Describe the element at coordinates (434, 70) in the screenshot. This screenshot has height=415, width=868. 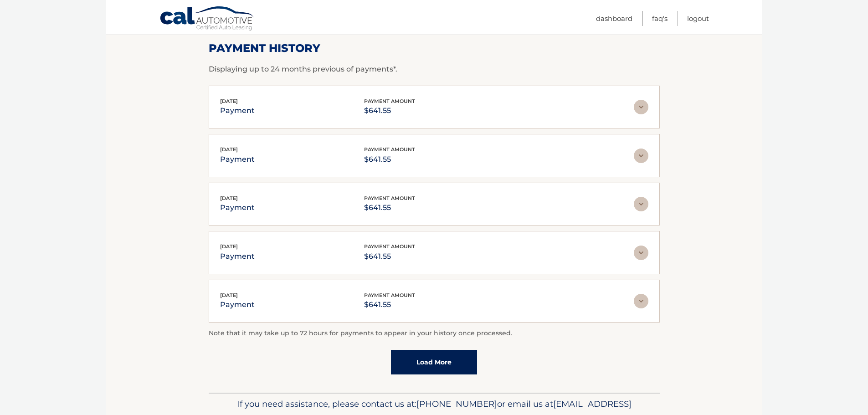
I see `p: Displaying up to 24 months previous of payments*.` at that location.